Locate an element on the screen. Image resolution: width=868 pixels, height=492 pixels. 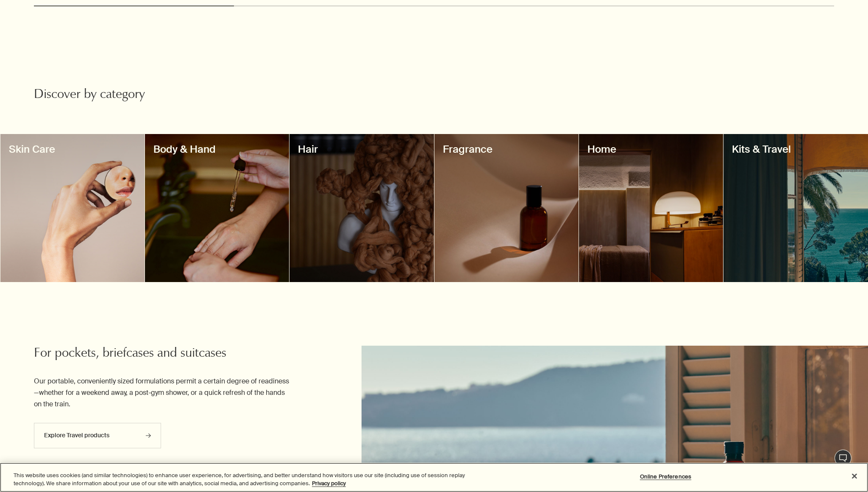
a: DecorativeHair is located at coordinates (361, 208).